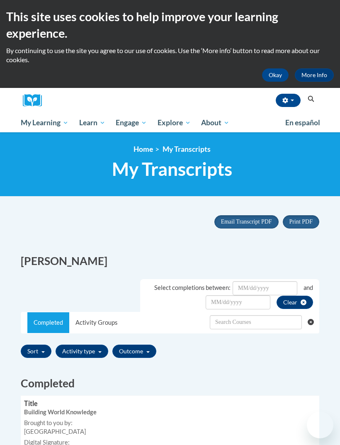 The height and width of the screenshot is (445, 340). Describe the element at coordinates (170, 384) in the screenshot. I see `h2: Completed` at that location.